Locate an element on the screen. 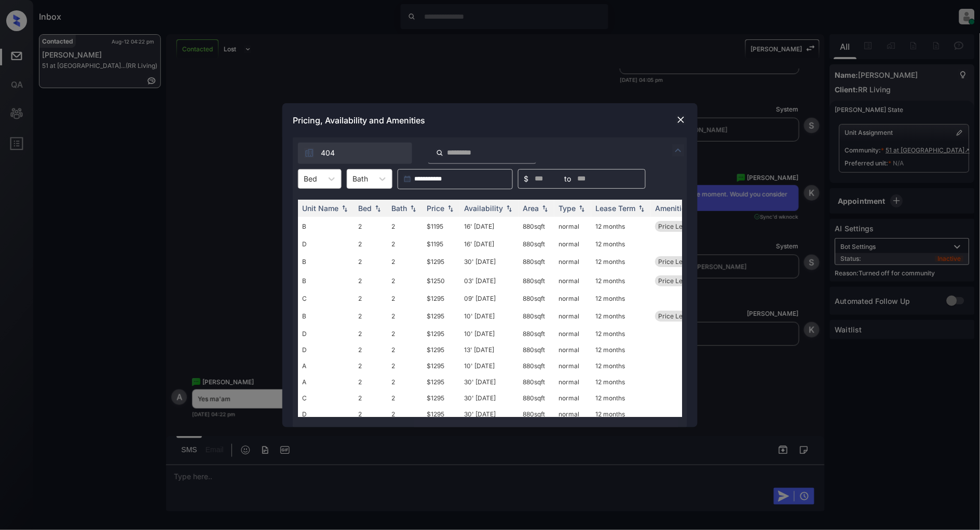  td: $1250 is located at coordinates (441, 281).